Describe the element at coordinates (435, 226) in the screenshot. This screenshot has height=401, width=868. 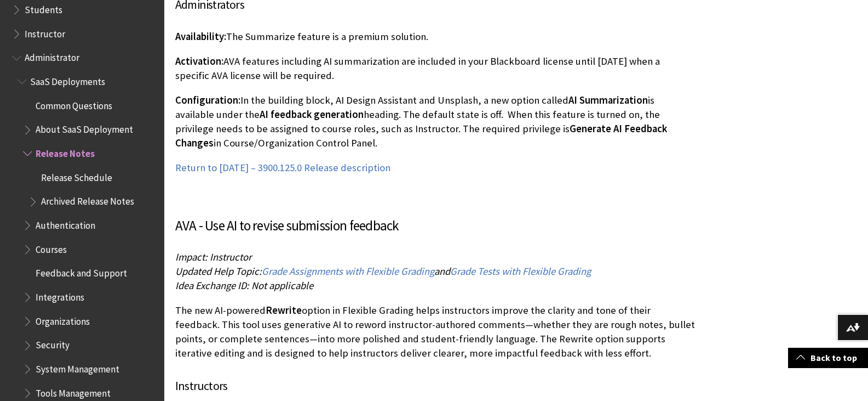
I see `h3: AVA - Use AI to revise submission feedback` at that location.